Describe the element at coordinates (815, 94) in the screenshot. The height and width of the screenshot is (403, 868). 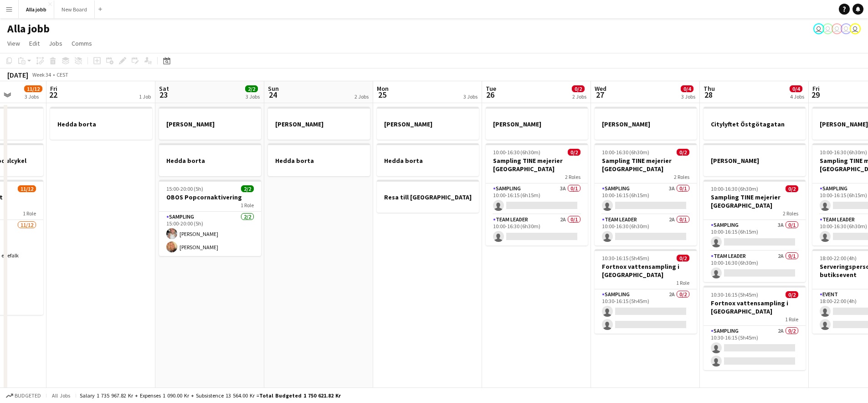
I see `span: 29` at that location.